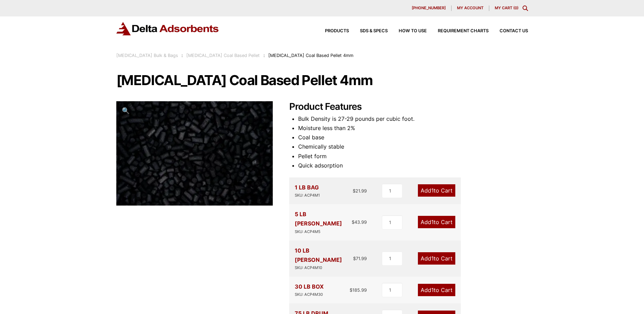 This screenshot has height=314, width=644. What do you see at coordinates (360, 258) in the screenshot?
I see `bdi: 71.99` at bounding box center [360, 258].